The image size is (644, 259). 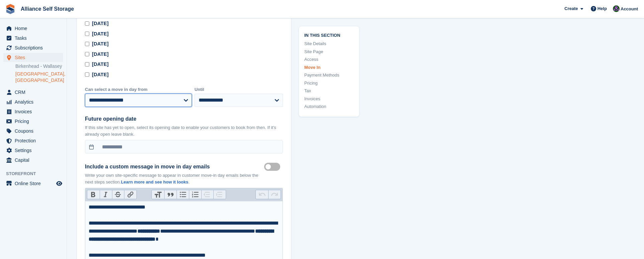 I want to click on span: Tasks, so click(x=34, y=38).